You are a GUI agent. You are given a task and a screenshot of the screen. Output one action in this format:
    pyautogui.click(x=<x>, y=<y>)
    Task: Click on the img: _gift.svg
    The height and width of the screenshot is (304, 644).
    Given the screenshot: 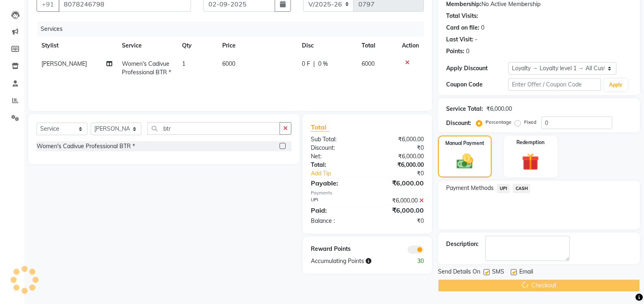 What is the action you would take?
    pyautogui.click(x=530, y=162)
    